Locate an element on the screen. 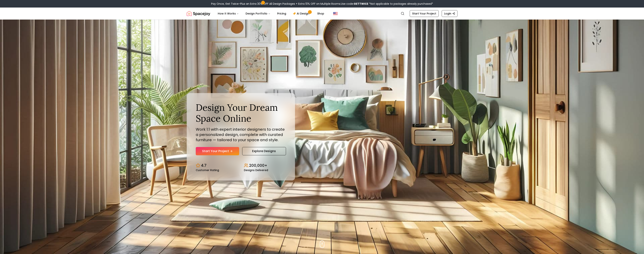  b: GETTWICE is located at coordinates (361, 4).